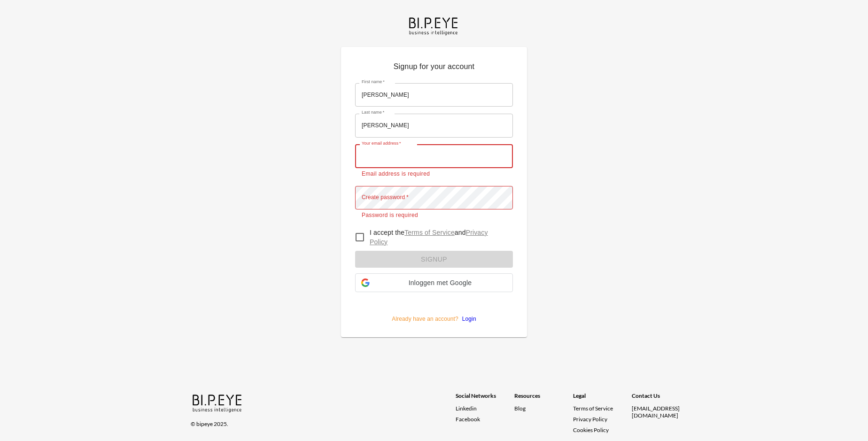 This screenshot has width=868, height=441. What do you see at coordinates (602, 398) in the screenshot?
I see `div: Legal` at bounding box center [602, 398].